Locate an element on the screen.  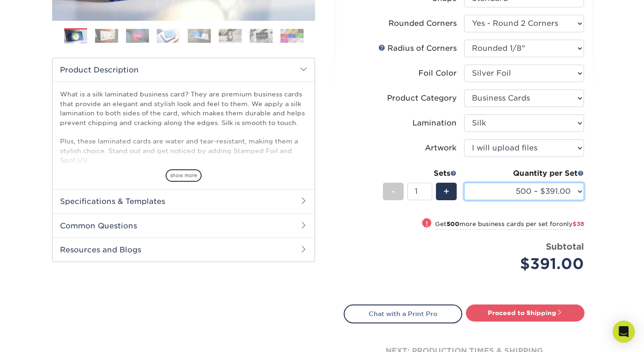
span: $38 is located at coordinates (578, 224).